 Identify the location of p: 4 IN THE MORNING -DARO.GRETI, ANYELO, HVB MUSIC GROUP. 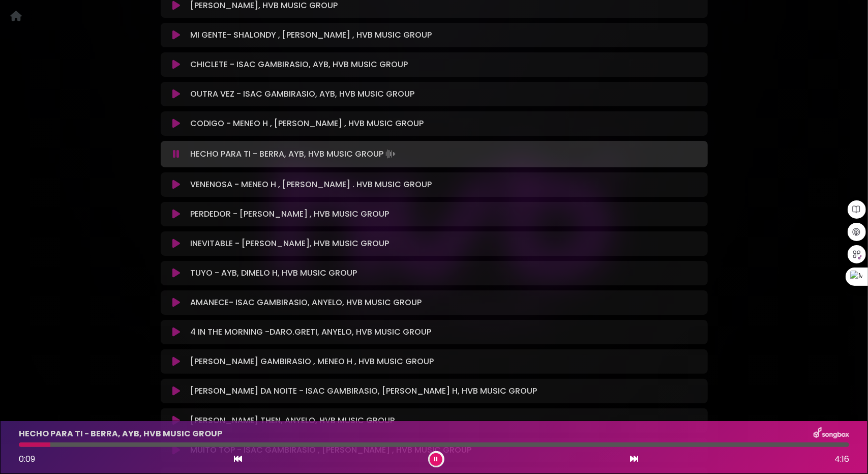
(311, 332).